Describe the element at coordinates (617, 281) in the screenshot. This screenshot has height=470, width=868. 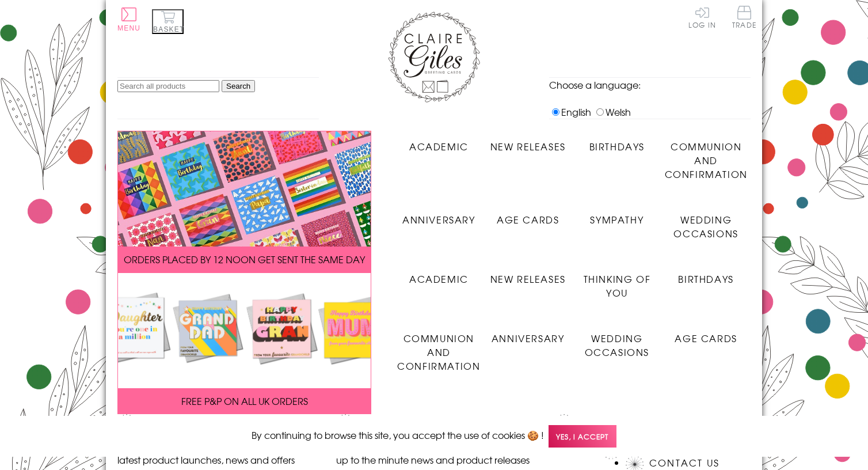
I see `a: Thinking of You` at that location.